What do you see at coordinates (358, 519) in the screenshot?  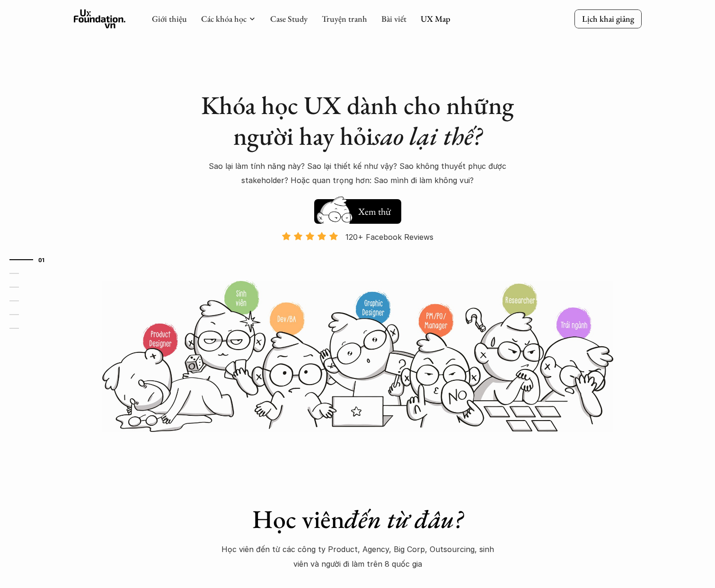 I see `h1: Học viên` at bounding box center [358, 519].